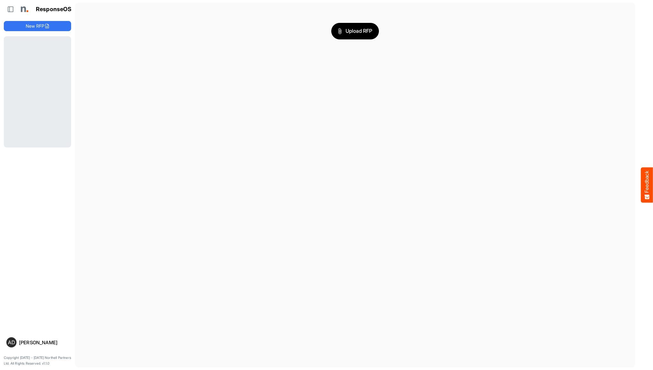  I want to click on span: AD, so click(11, 342).